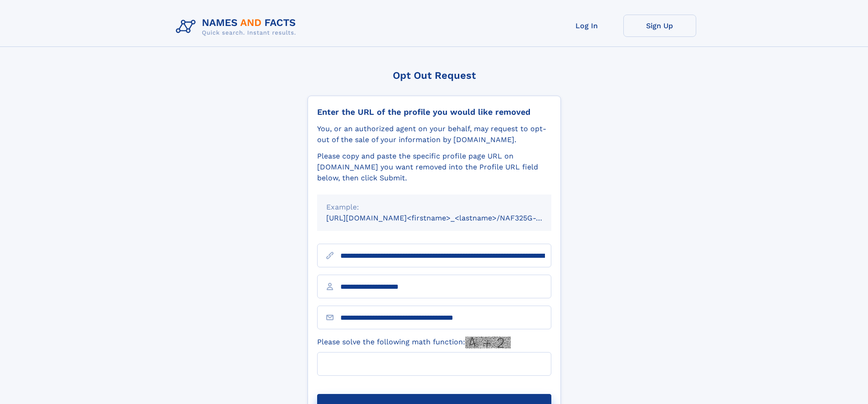 Image resolution: width=868 pixels, height=404 pixels. What do you see at coordinates (434, 135) in the screenshot?
I see `div: You, or an authorized agent on your behalf, may request to opt-out of the sale of your informatio...` at bounding box center [434, 135].